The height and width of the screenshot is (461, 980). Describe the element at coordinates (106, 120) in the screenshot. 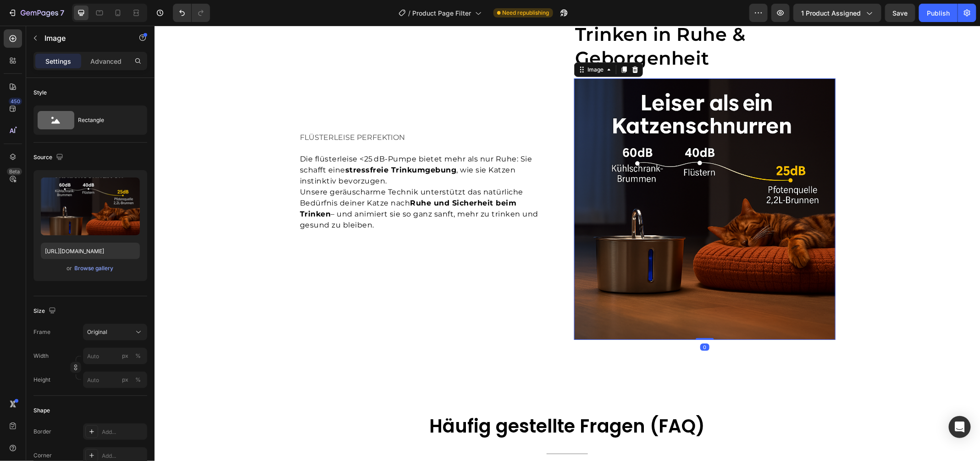

I see `div: Rectangle` at that location.